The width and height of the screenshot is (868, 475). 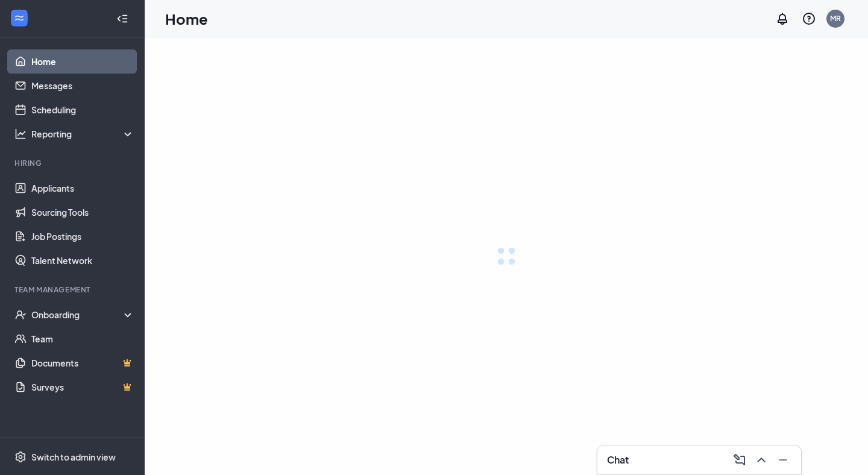 What do you see at coordinates (122, 18) in the screenshot?
I see `svg: Collapse` at bounding box center [122, 18].